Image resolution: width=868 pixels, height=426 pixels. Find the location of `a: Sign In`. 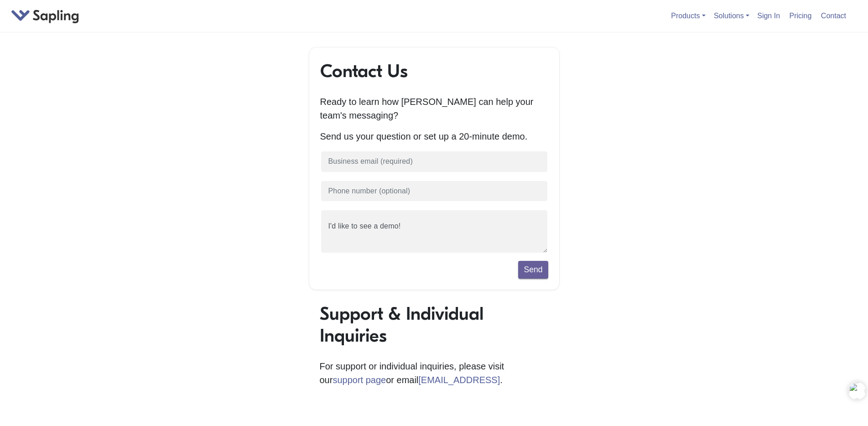

a: Sign In is located at coordinates (769, 16).